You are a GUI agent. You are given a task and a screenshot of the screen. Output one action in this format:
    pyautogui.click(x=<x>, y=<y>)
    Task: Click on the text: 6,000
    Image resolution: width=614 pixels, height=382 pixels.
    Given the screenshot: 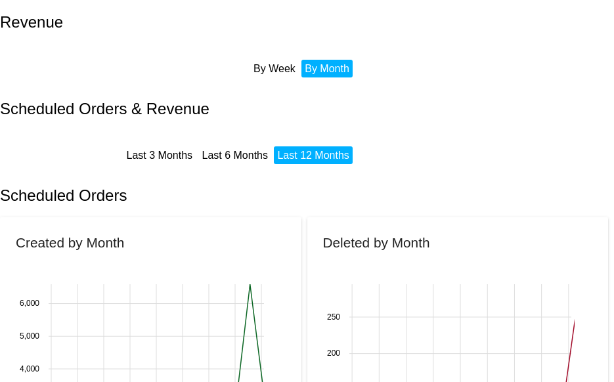 What is the action you would take?
    pyautogui.click(x=30, y=304)
    